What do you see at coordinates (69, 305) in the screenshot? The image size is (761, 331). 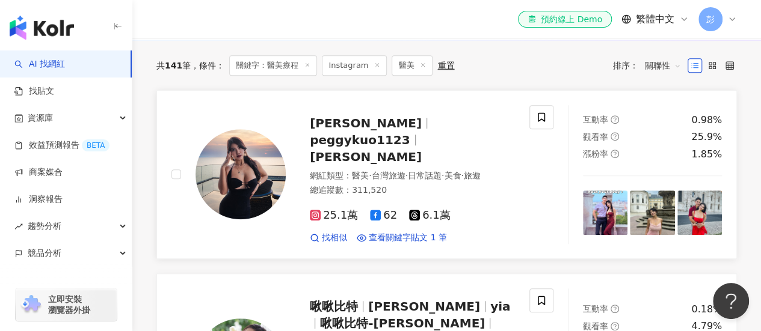 I see `span: 立即安裝 瀏覽器外掛` at bounding box center [69, 305].